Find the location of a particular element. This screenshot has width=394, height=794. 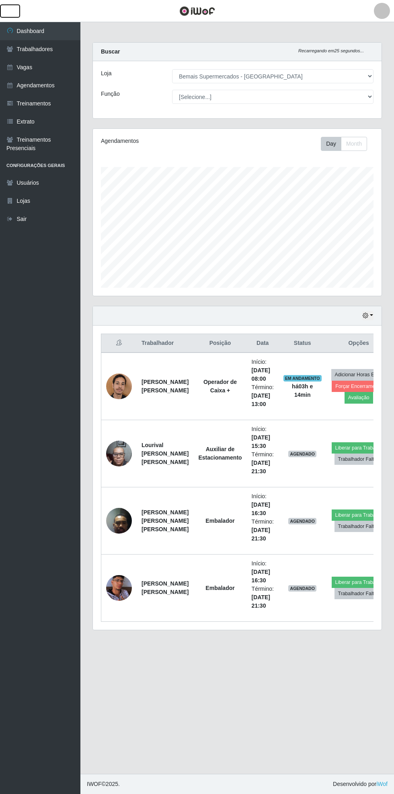

button: Adicionar Horas Extra is located at coordinates (359, 374).